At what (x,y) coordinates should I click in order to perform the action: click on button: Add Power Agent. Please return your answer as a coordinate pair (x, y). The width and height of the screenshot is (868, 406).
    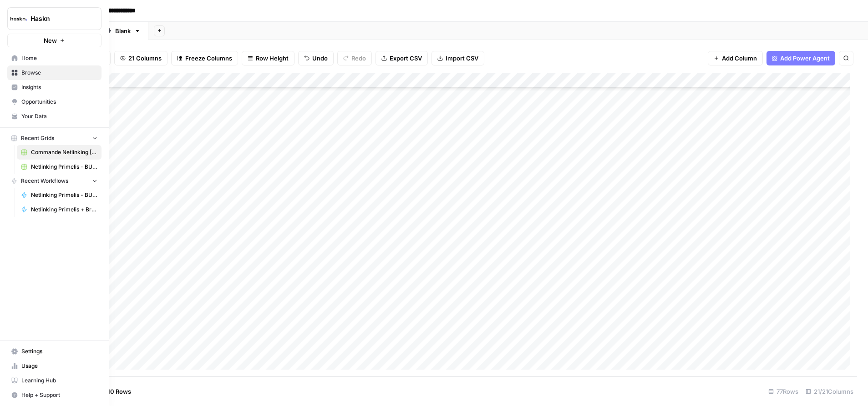
    Looking at the image, I should click on (801, 58).